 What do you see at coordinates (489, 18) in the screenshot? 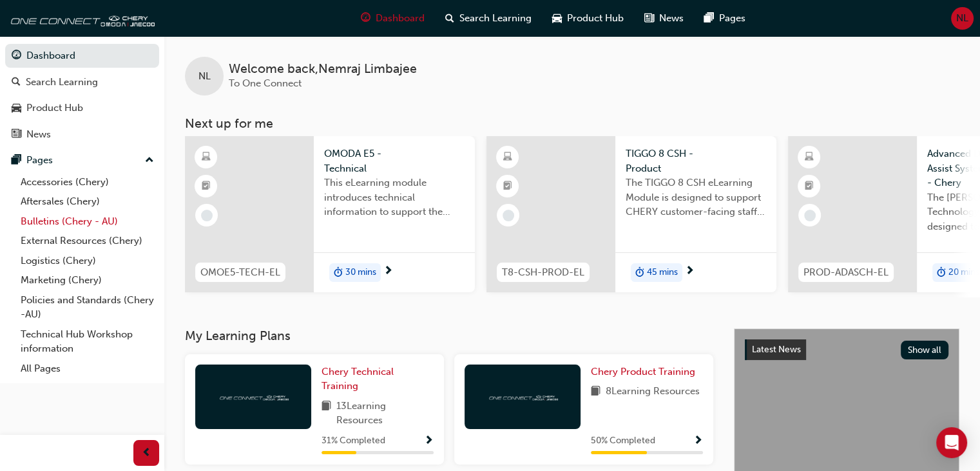
I see `a: search-iconSearch Learning` at bounding box center [489, 18].